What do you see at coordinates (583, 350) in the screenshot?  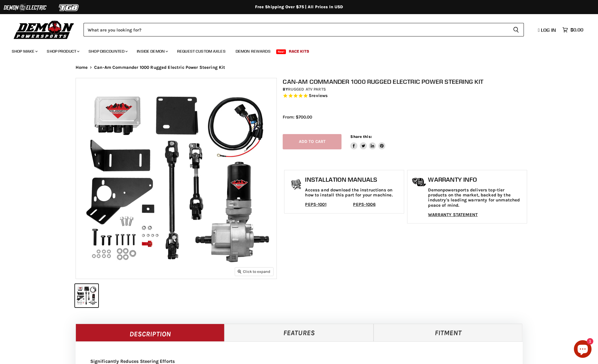 I see `inbox-online-store-chat: Shopify online store chat` at bounding box center [583, 350].